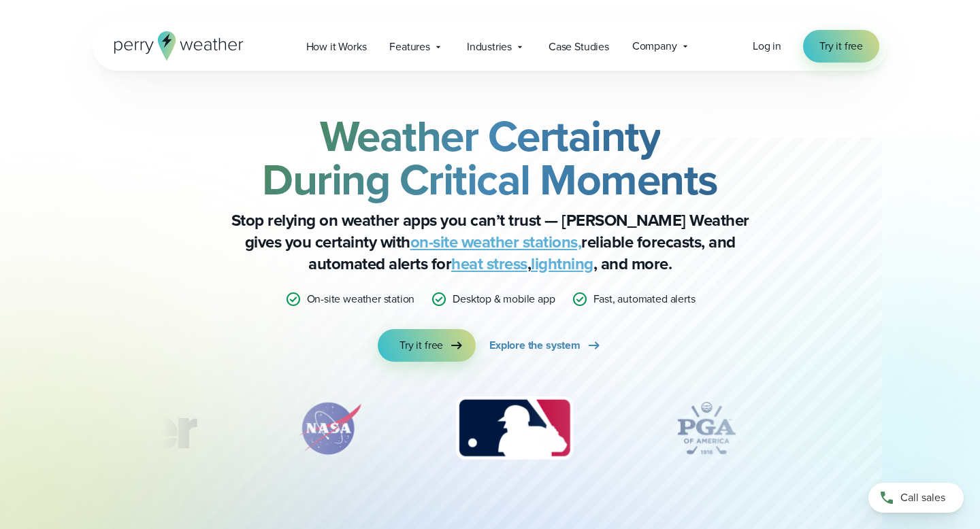 This screenshot has width=980, height=529. What do you see at coordinates (579, 47) in the screenshot?
I see `span: Case Studies` at bounding box center [579, 47].